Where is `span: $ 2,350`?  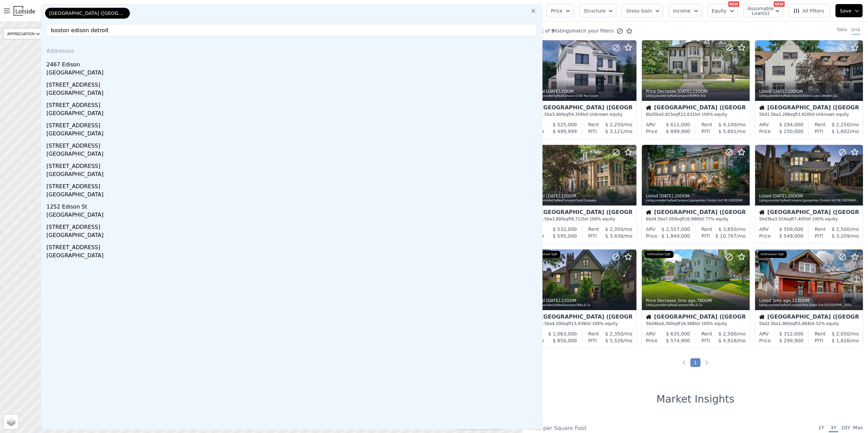 span: $ 2,350 is located at coordinates (614, 229).